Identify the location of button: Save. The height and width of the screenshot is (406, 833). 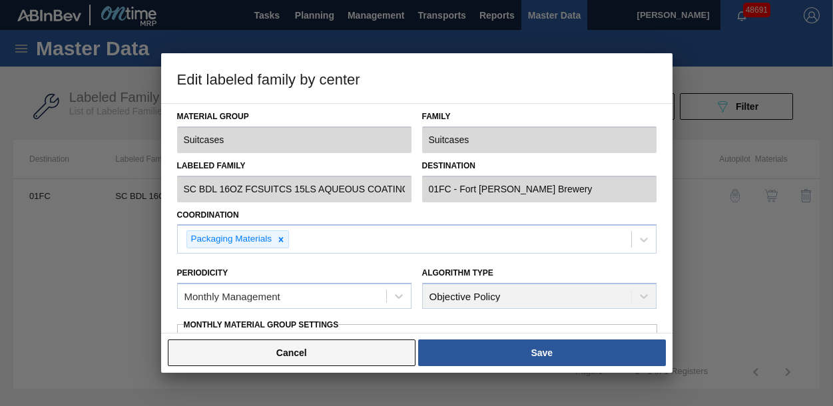
(541, 353).